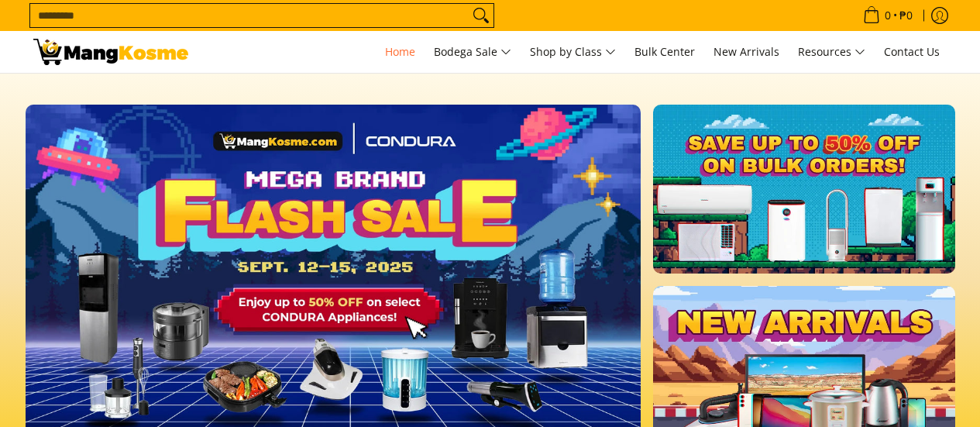  Describe the element at coordinates (111, 52) in the screenshot. I see `img: Mang Kosme: Your Home Appliances Warehouse Sale Partner!` at that location.